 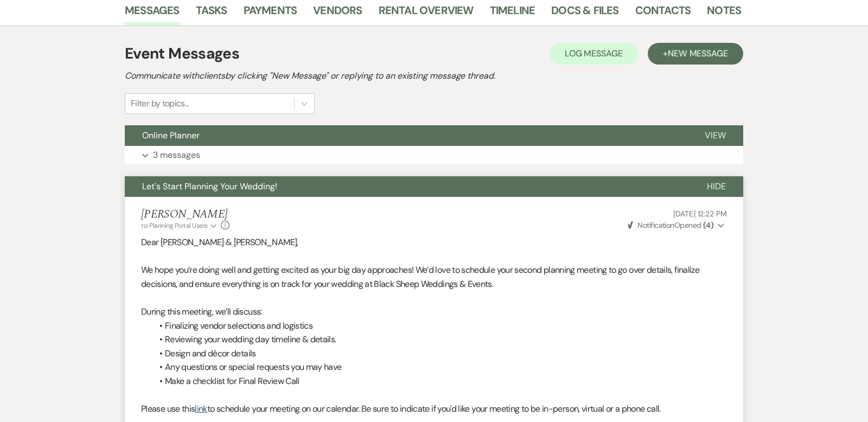 I want to click on span: New Message, so click(x=698, y=53).